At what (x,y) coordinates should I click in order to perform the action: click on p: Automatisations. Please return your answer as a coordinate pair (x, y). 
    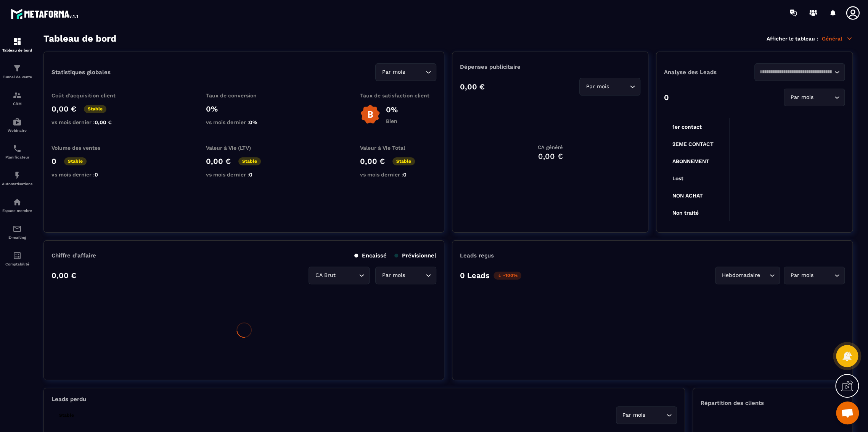
    Looking at the image, I should click on (17, 184).